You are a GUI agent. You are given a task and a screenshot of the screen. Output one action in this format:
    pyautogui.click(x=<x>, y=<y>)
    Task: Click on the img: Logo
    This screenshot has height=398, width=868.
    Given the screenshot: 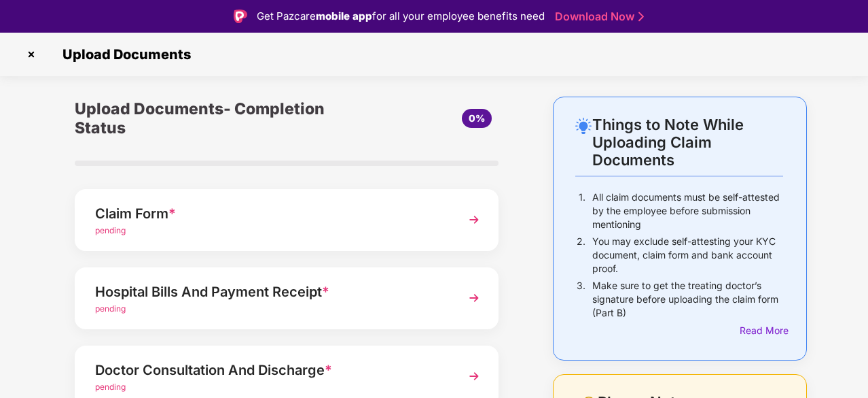 What is the action you would take?
    pyautogui.click(x=241, y=16)
    